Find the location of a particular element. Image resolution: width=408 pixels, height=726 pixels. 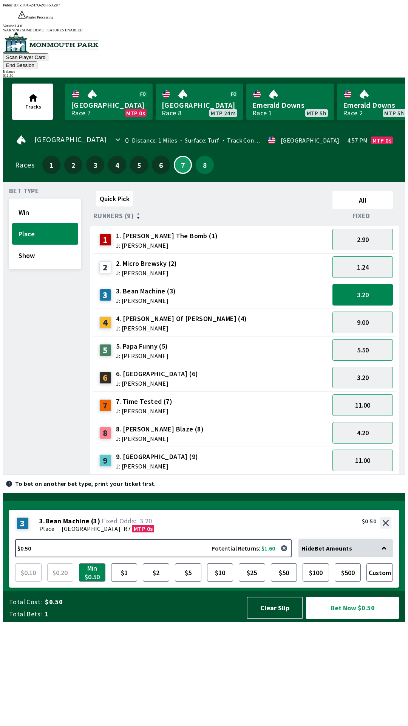

span: ( 3 ) is located at coordinates (96, 521).